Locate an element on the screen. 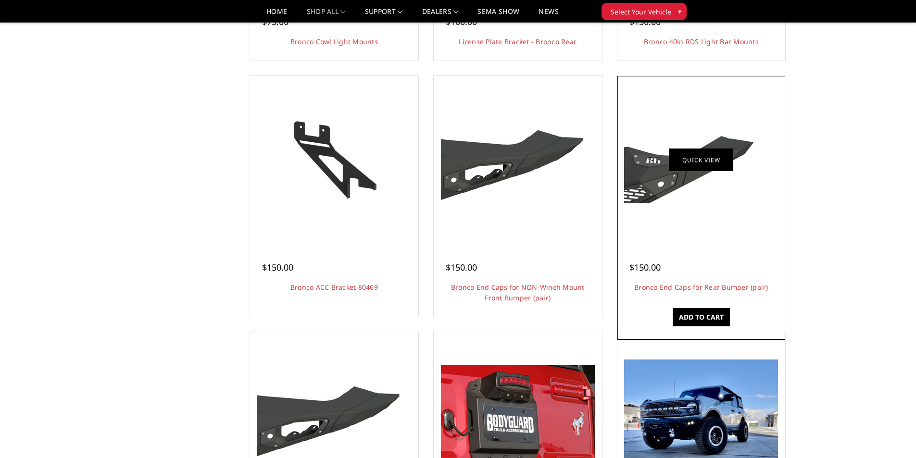 The width and height of the screenshot is (916, 458). a: Home is located at coordinates (277, 15).